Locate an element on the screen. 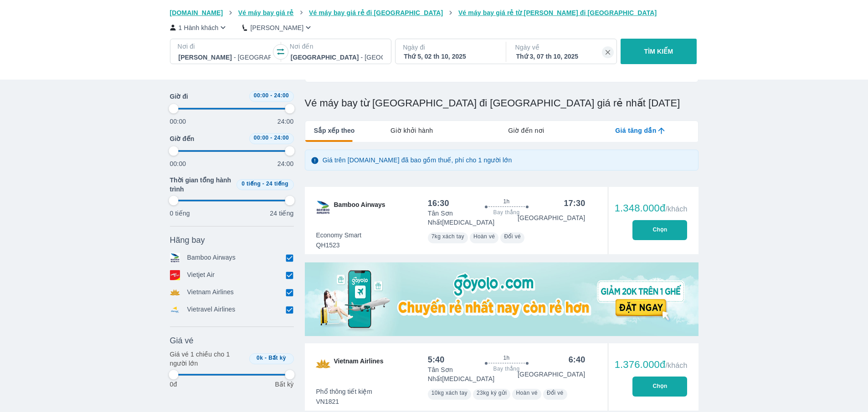 The image size is (868, 412). button: TÌM KIẾM is located at coordinates (658, 51).